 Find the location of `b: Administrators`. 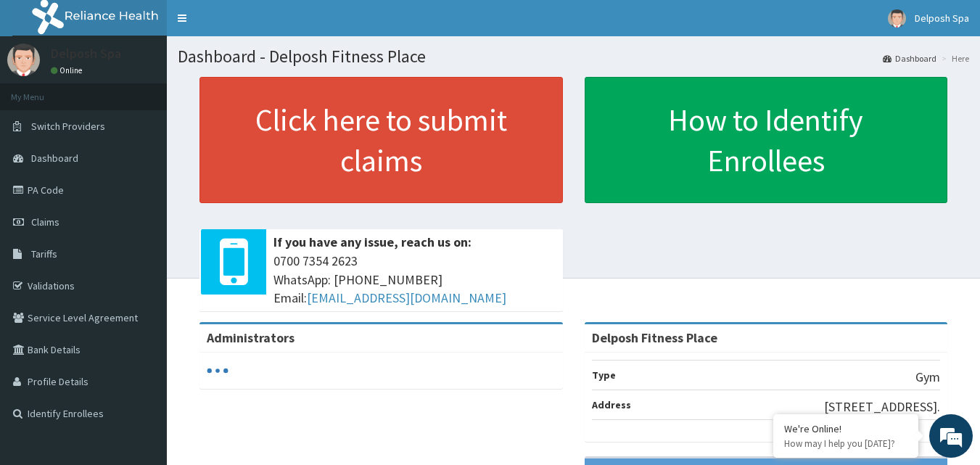

b: Administrators is located at coordinates (250, 338).